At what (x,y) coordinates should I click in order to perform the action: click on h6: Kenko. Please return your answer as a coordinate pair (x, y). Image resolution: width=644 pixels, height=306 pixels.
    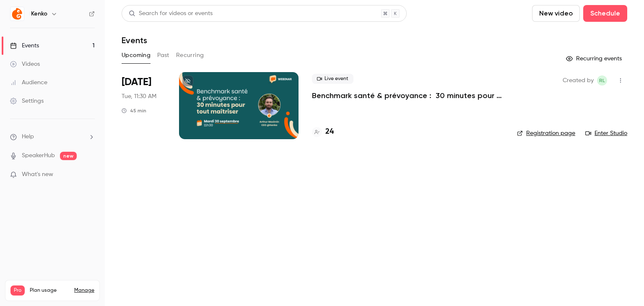
    Looking at the image, I should click on (39, 14).